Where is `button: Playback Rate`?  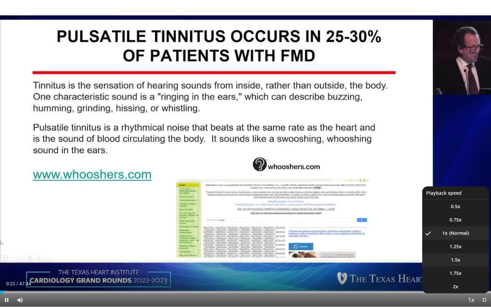 button: Playback Rate is located at coordinates (471, 300).